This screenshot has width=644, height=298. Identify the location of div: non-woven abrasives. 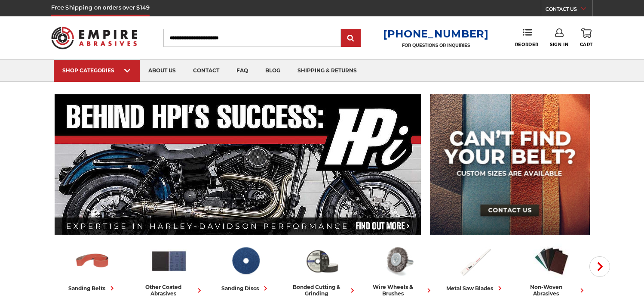
(551, 290).